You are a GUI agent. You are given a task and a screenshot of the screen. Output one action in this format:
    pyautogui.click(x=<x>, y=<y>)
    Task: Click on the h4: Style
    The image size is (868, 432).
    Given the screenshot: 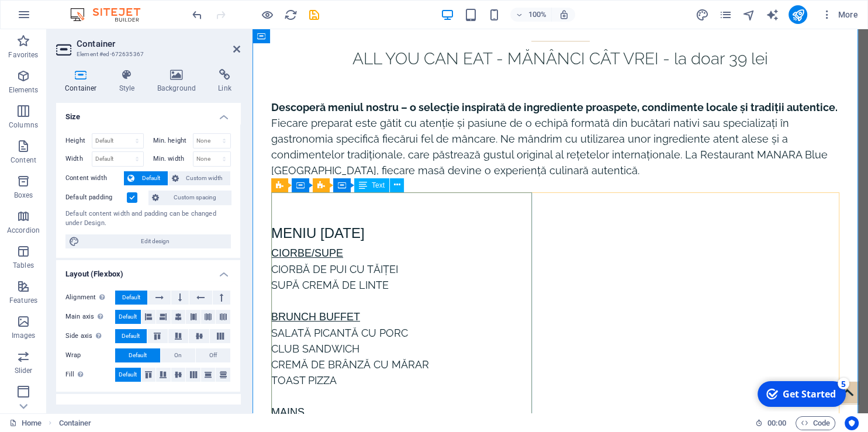 What is the action you would take?
    pyautogui.click(x=129, y=81)
    